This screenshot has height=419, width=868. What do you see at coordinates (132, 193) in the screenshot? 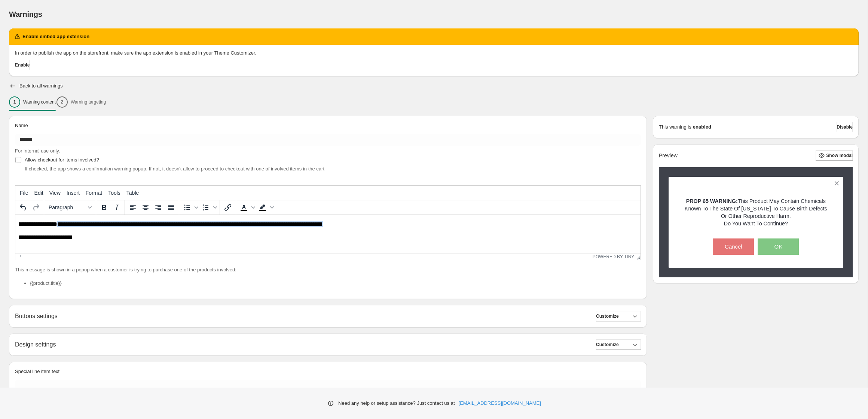
I see `span: Table` at bounding box center [132, 193].